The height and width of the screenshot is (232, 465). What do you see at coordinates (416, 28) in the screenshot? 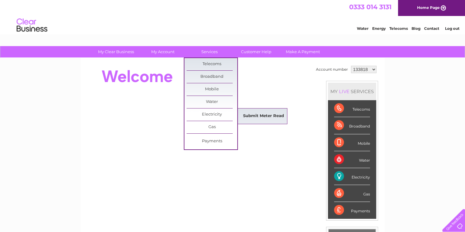
I see `a: Blog` at bounding box center [416, 28].